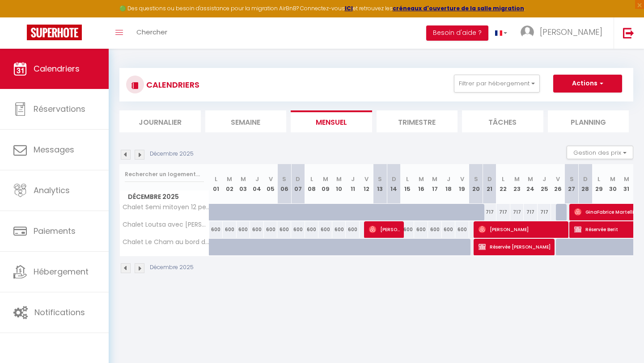 This screenshot has height=363, width=644. What do you see at coordinates (626, 184) in the screenshot?
I see `th: 31` at bounding box center [626, 184].